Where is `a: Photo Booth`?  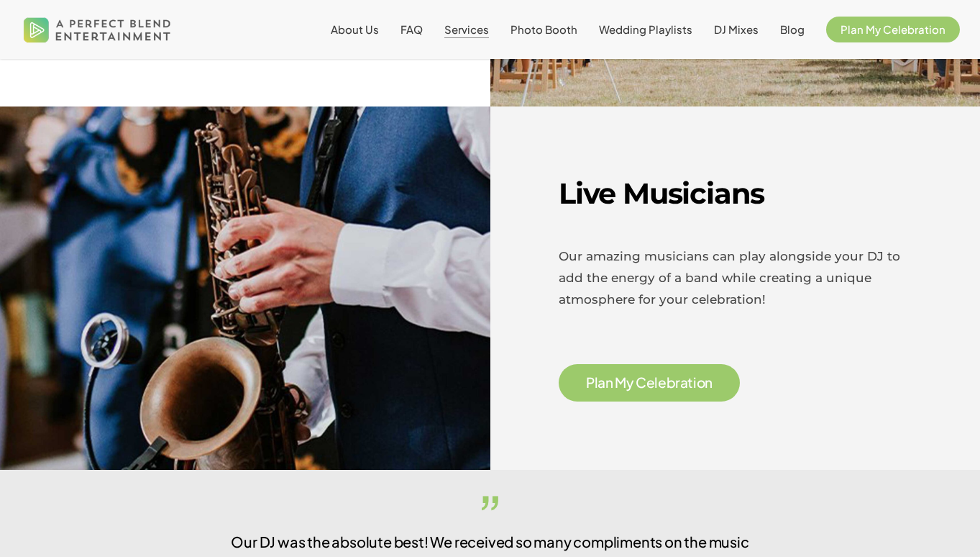
a: Photo Booth is located at coordinates (543, 30).